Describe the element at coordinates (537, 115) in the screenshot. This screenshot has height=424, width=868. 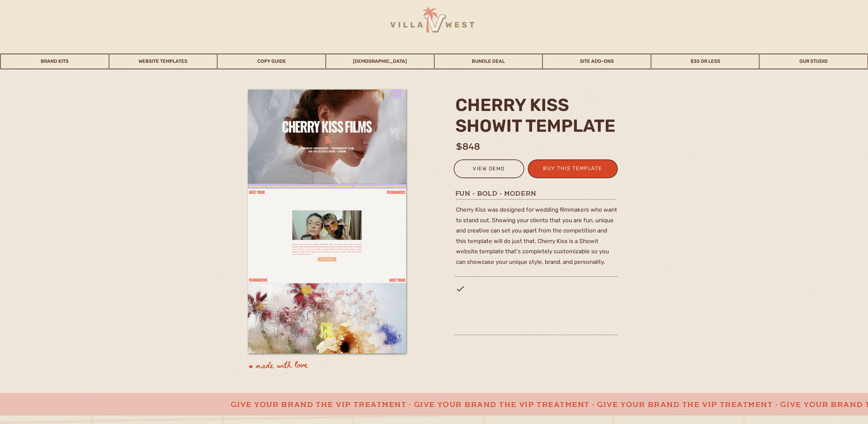
I see `h2: cherry kiss Showit template` at that location.